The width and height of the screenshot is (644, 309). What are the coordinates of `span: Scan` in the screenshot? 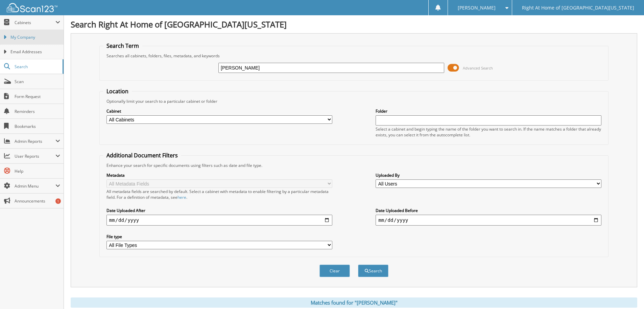 It's located at (38, 81).